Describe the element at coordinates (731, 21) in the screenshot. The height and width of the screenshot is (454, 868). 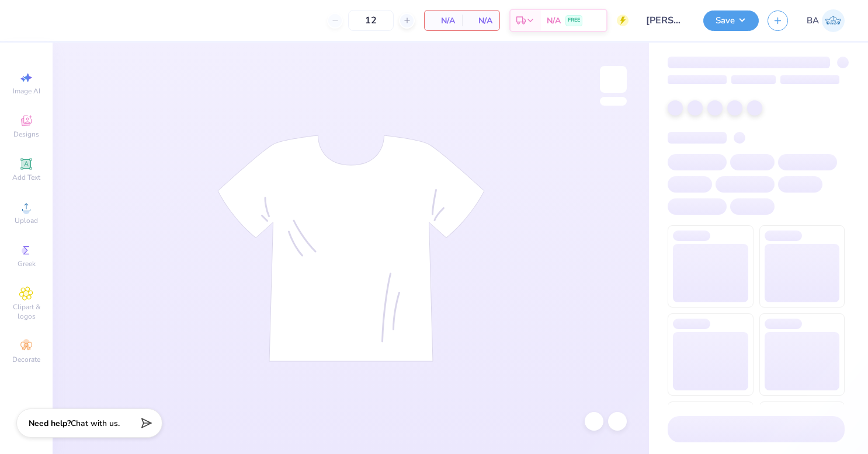
I see `button: Save` at that location.